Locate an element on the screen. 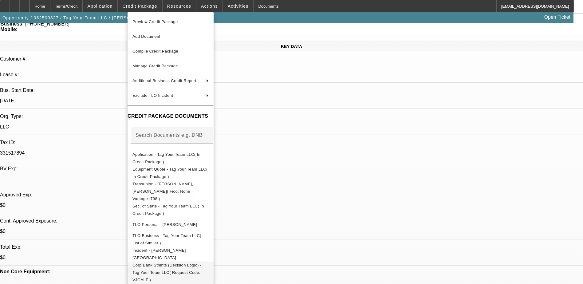 The height and width of the screenshot is (284, 583). button: TLO Personal - Phillip, Jelano is located at coordinates (170, 225).